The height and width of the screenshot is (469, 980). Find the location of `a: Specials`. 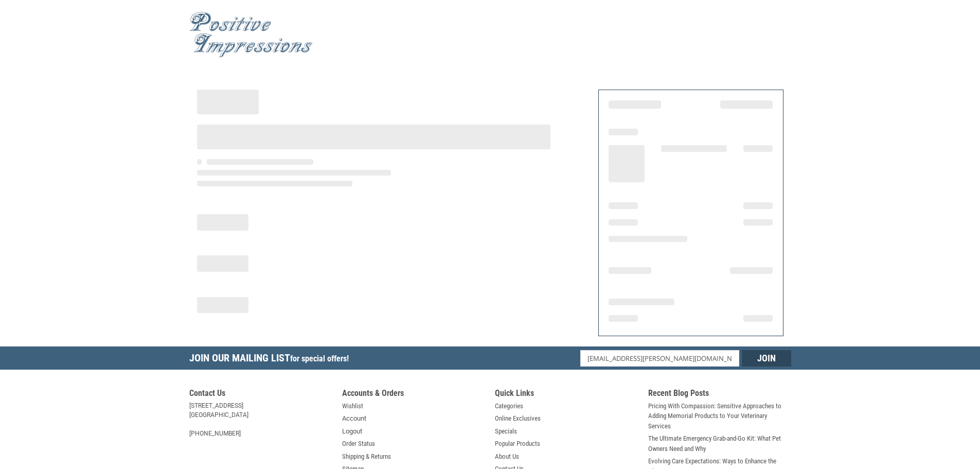

a: Specials is located at coordinates (506, 431).